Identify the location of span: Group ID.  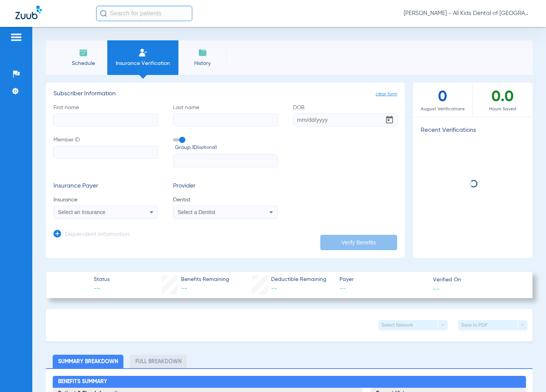
(226, 148).